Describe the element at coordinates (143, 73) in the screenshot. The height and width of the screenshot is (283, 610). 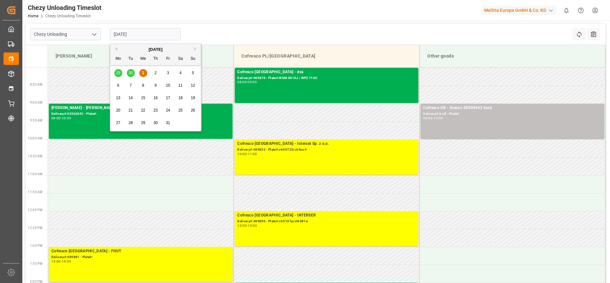
I see `span: 1` at that location.